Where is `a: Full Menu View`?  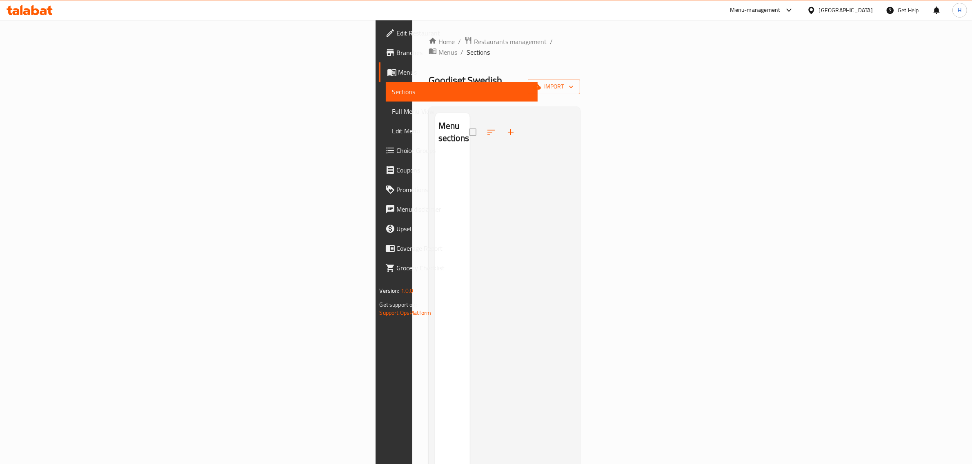
a: Full Menu View is located at coordinates (462, 111).